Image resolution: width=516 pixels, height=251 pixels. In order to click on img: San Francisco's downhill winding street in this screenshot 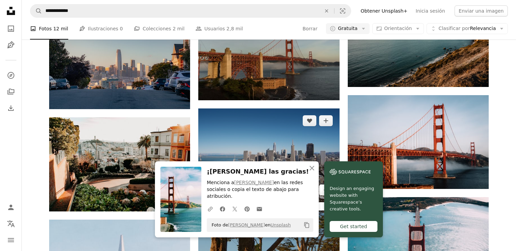, I will do `click(119, 164)`.